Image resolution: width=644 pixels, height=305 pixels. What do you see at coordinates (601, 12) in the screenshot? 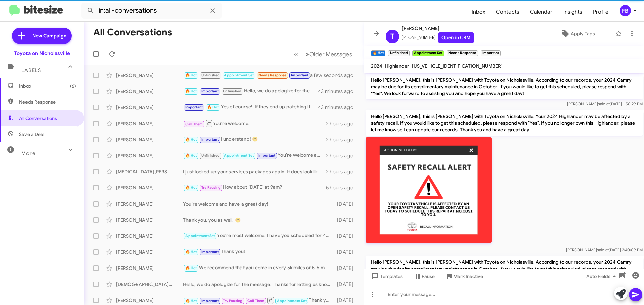
I see `span: Profile` at bounding box center [601, 12].